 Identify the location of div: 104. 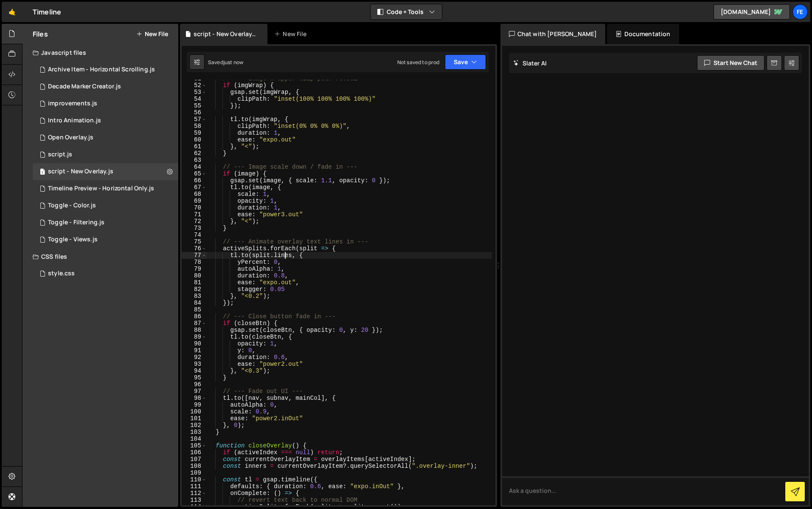
(194, 439).